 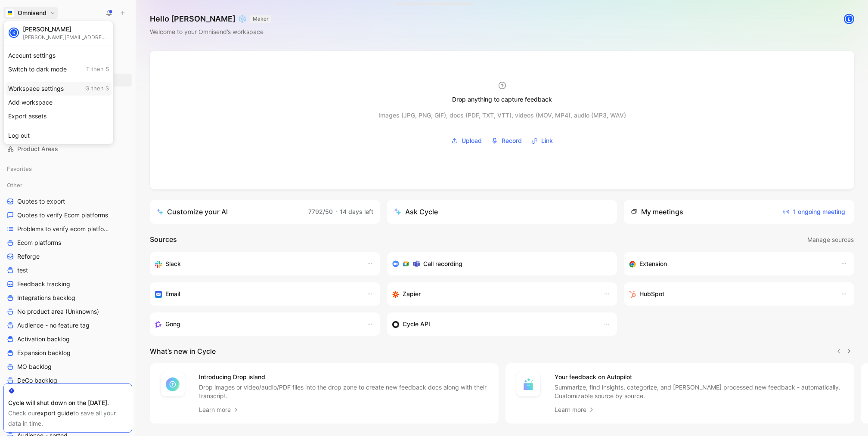 I want to click on div: Account settings, so click(x=58, y=55).